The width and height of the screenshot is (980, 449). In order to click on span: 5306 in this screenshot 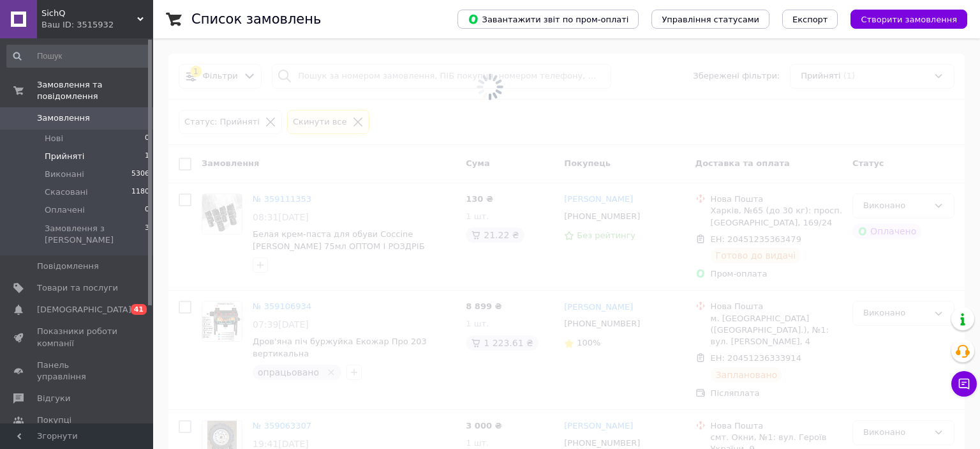, I will do `click(140, 174)`.